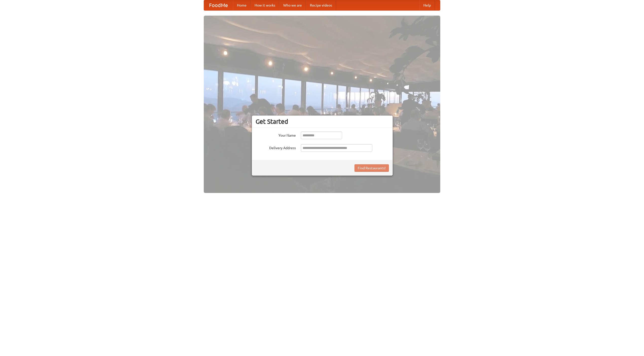 The height and width of the screenshot is (356, 644). I want to click on button: Find Restaurants!, so click(372, 168).